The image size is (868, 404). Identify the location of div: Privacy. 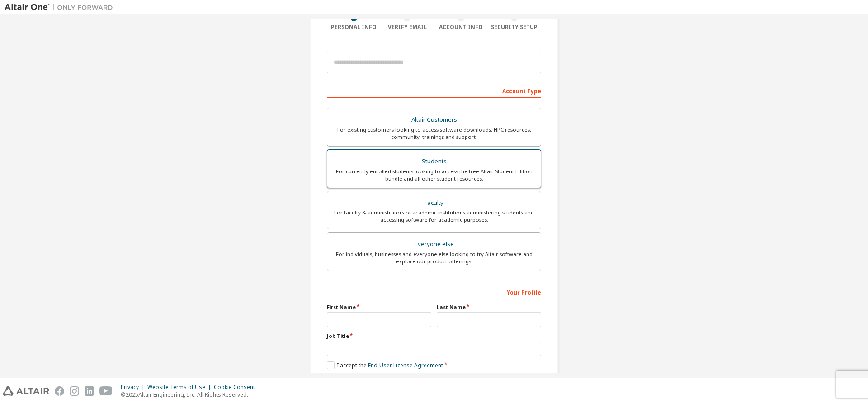
(134, 387).